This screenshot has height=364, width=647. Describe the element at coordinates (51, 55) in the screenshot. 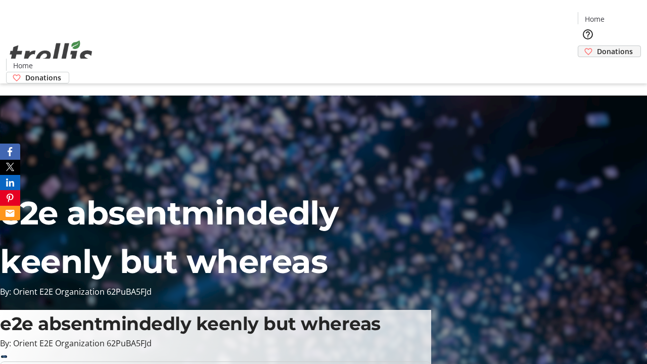

I see `img: Orient E2E Organization 62PuBA5FJd's Logo` at that location.